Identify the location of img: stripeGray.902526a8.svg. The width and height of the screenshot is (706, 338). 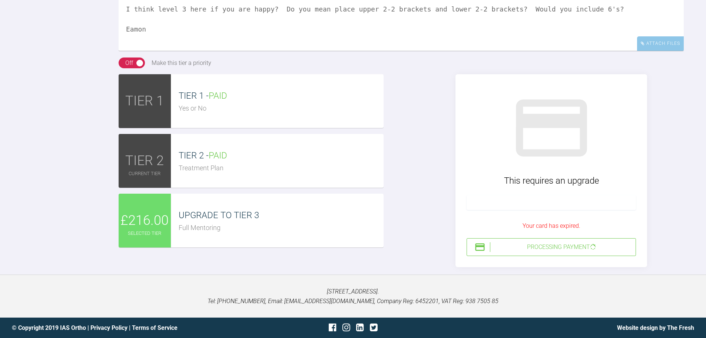
(551, 128).